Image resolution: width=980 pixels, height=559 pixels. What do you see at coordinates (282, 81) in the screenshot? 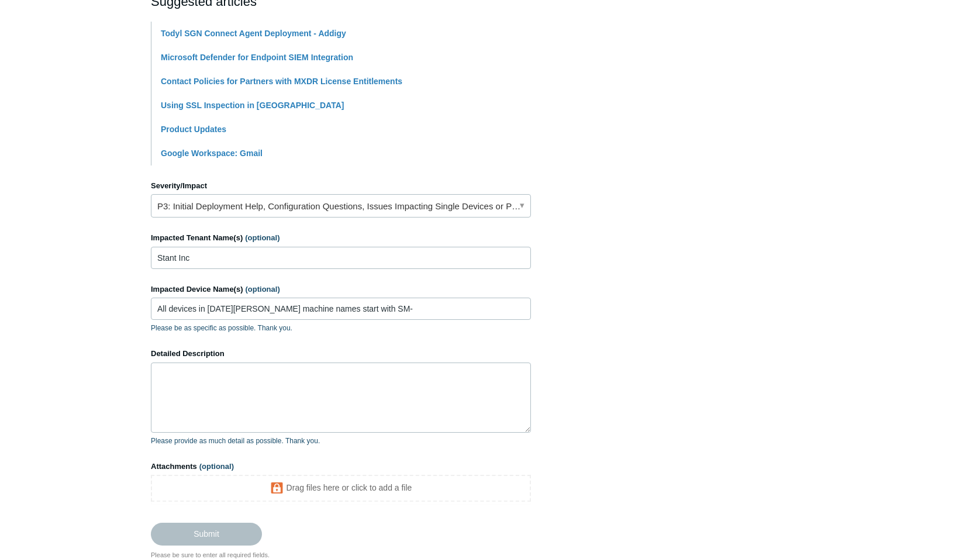
I see `a: Contact Policies for Partners with MXDR License Entitlements` at bounding box center [282, 81].